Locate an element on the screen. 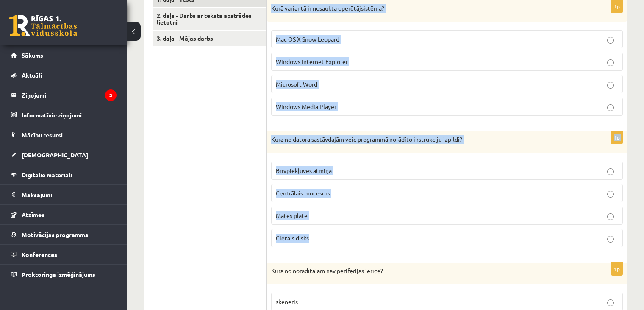 Image resolution: width=644 pixels, height=310 pixels. span: Mātes plate is located at coordinates (291, 215).